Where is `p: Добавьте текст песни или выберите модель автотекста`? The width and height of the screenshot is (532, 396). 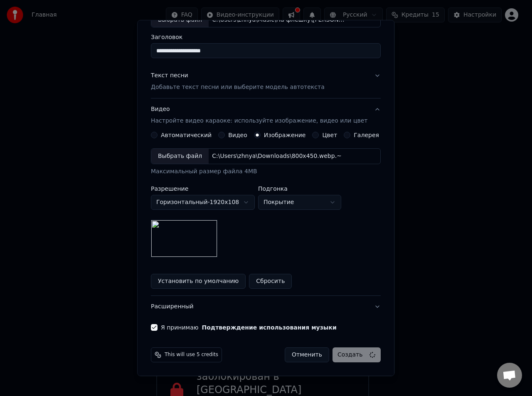 p: Добавьте текст песни или выберите модель автотекста is located at coordinates (238, 88).